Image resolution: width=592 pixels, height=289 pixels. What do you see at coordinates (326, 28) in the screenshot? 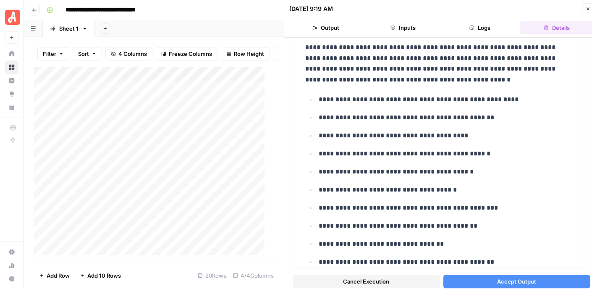
I see `button: Output` at bounding box center [326, 28].